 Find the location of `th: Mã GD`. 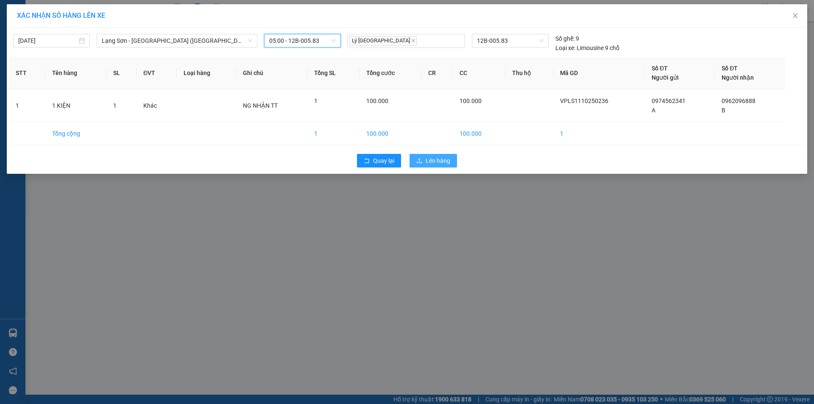

th: Mã GD is located at coordinates (599, 73).